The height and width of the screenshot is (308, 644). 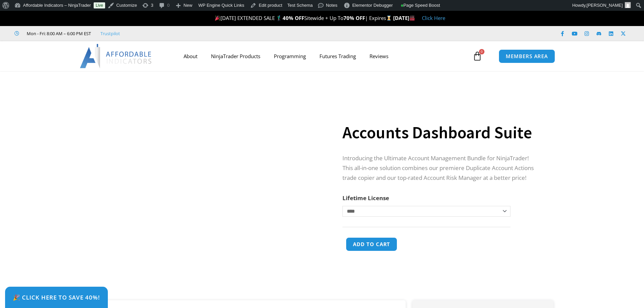 I want to click on a: Futures Trading, so click(x=337, y=56).